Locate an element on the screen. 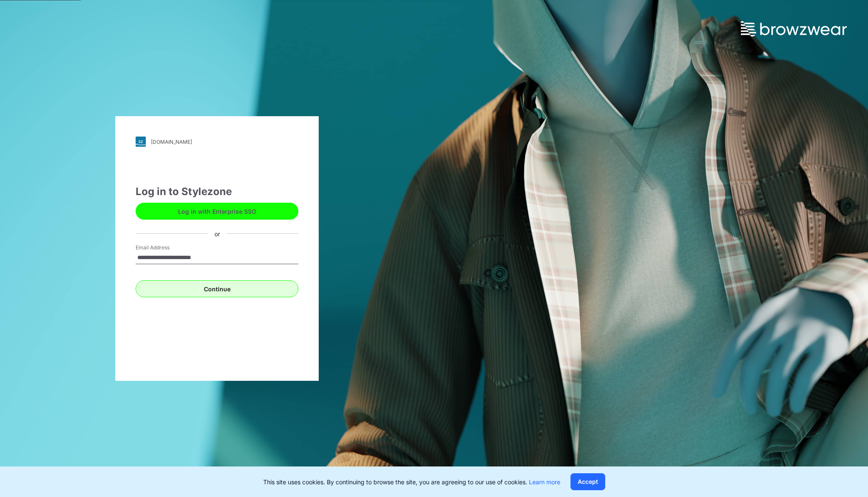 This screenshot has height=497, width=868. button: Continue is located at coordinates (217, 289).